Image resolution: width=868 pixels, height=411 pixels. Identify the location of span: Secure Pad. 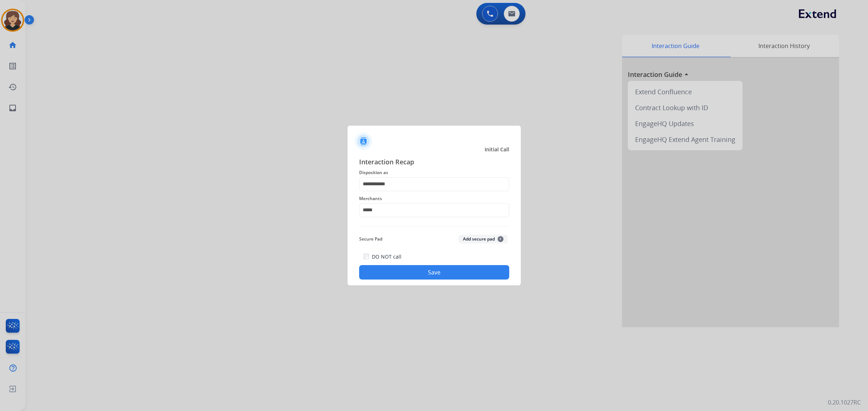
(370, 240).